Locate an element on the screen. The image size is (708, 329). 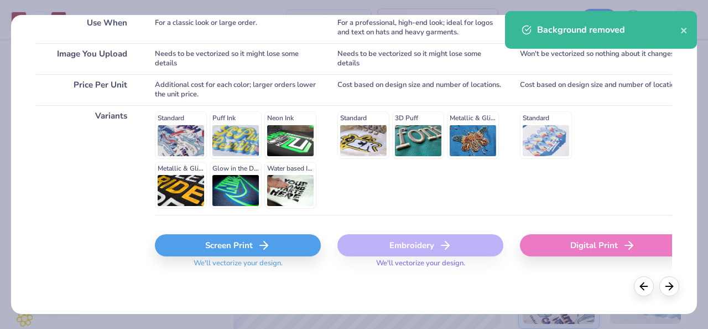
div: Use When is located at coordinates (87, 28).